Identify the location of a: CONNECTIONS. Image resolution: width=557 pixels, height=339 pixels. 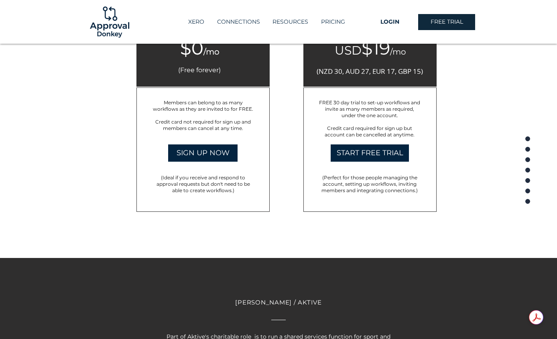
(238, 22).